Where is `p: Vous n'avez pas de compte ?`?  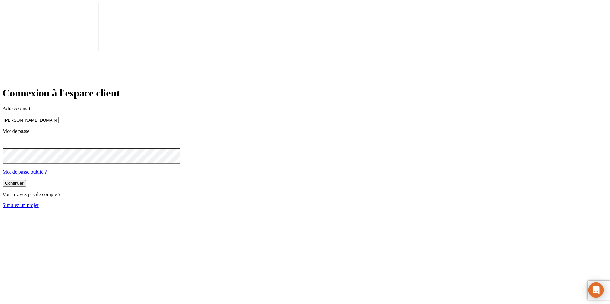
p: Vous n'avez pas de compte ? is located at coordinates (305, 195).